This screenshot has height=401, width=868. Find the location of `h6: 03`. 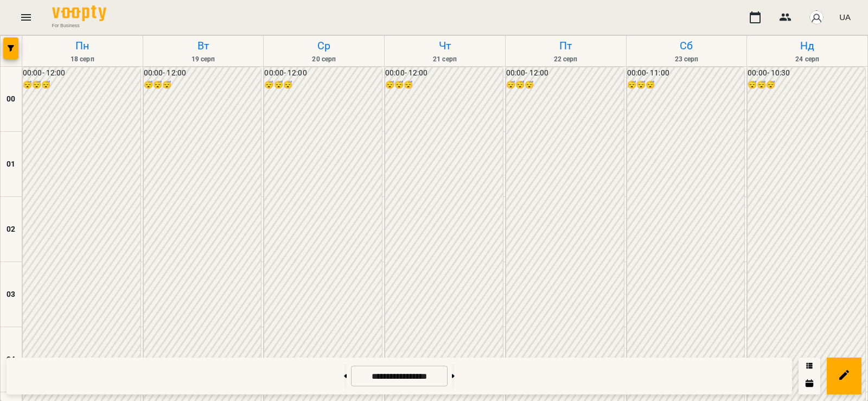

h6: 03 is located at coordinates (11, 294).